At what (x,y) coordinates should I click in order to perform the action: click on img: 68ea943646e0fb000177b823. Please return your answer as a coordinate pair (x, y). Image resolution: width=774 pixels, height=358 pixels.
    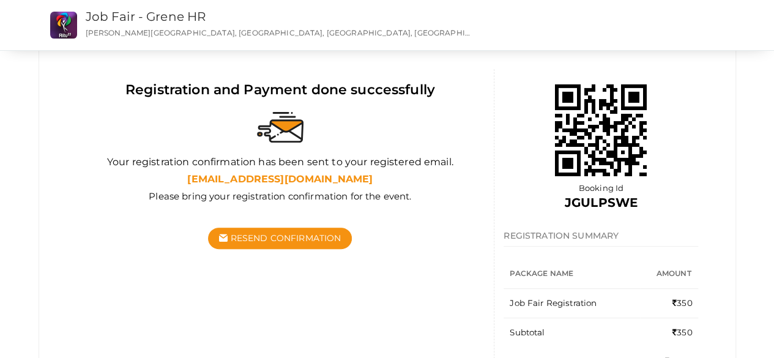
    Looking at the image, I should click on (601, 130).